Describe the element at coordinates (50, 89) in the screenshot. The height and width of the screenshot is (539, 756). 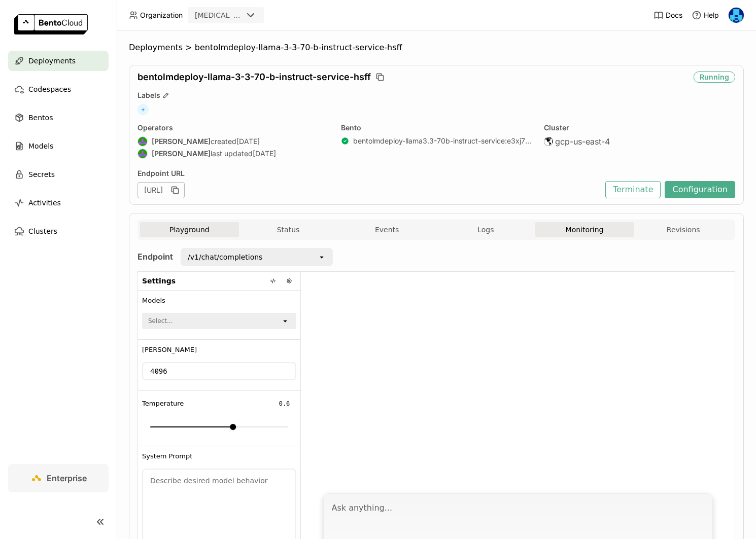
I see `span: Codespaces` at that location.